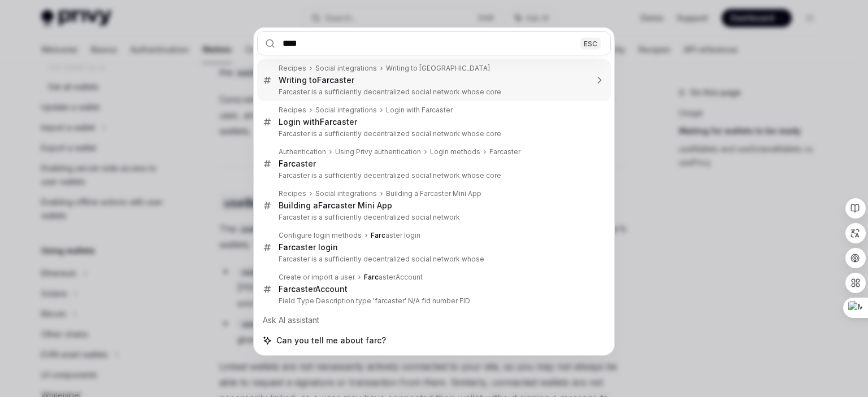 The height and width of the screenshot is (397, 868). Describe the element at coordinates (303, 152) in the screenshot. I see `div: Authentication` at that location.